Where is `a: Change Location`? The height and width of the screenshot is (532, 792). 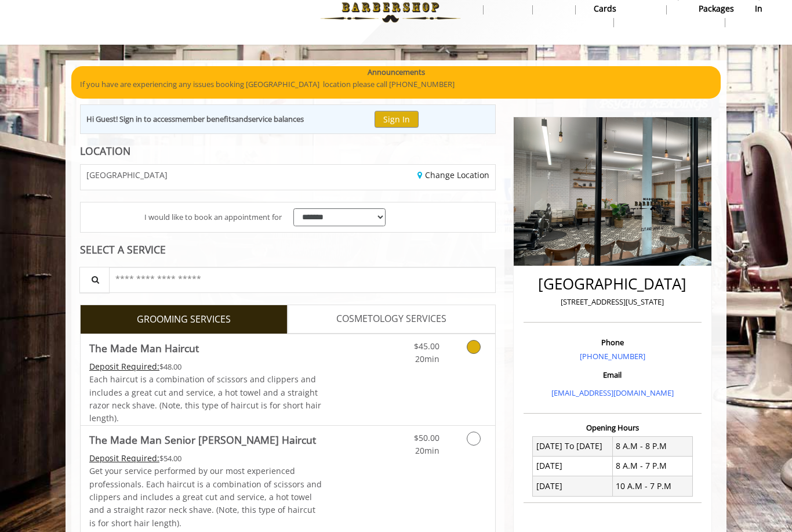 a: Change Location is located at coordinates (454, 174).